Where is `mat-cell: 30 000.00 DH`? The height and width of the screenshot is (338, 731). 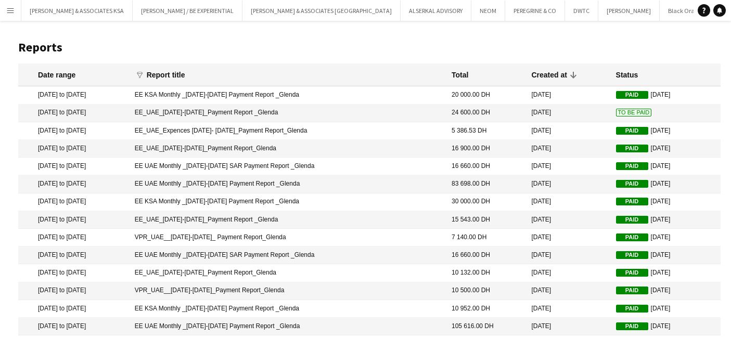
mat-cell: 30 000.00 DH is located at coordinates (486, 202).